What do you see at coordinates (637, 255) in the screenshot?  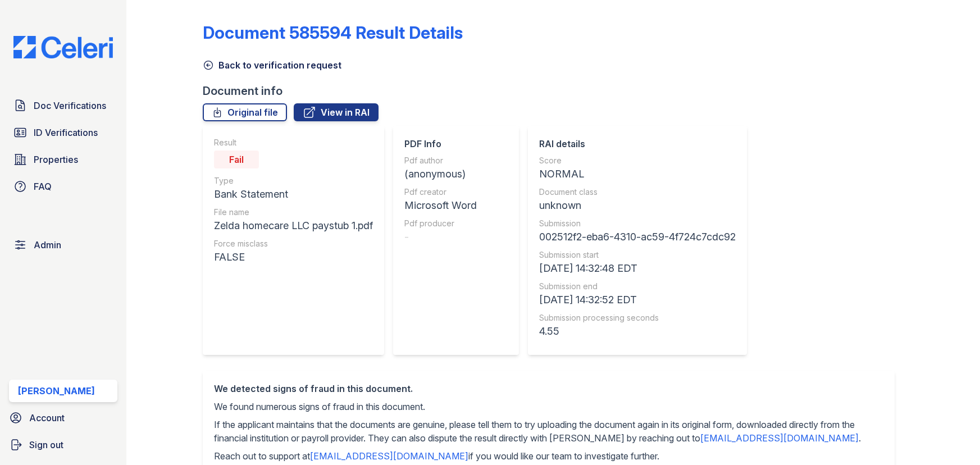 I see `div: Submission start` at bounding box center [637, 255].